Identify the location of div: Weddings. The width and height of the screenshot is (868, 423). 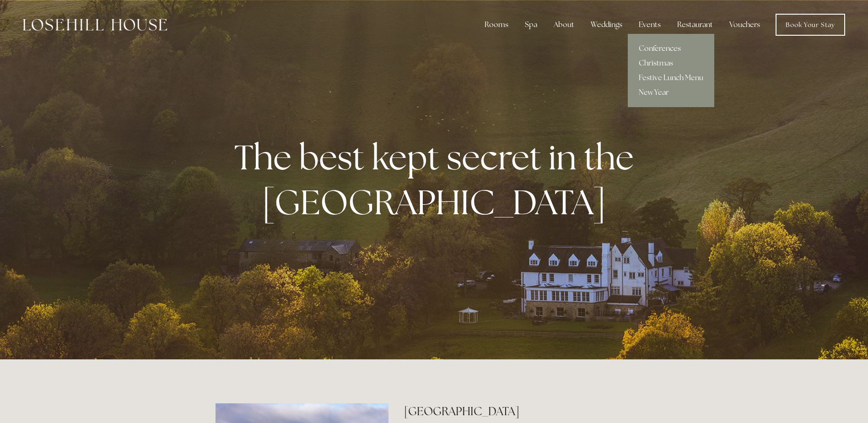
(606, 24).